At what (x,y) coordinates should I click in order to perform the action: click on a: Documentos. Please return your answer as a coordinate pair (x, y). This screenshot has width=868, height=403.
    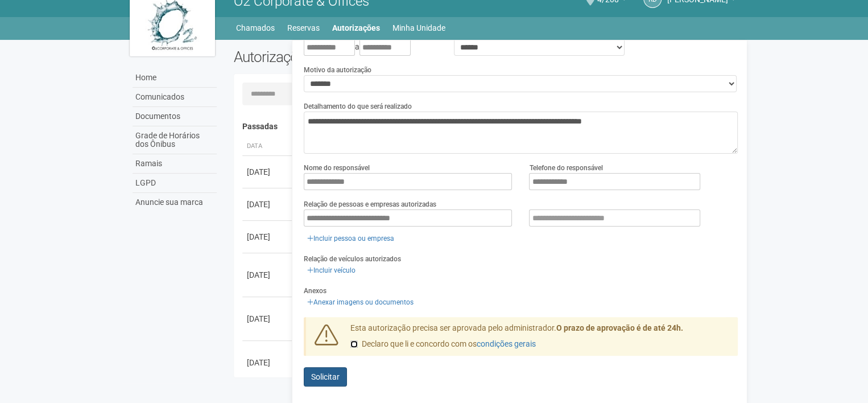
    Looking at the image, I should click on (175, 117).